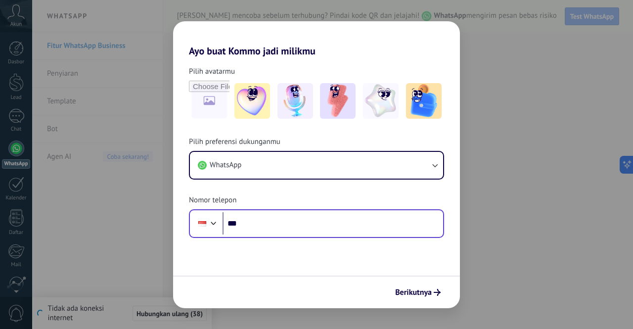  What do you see at coordinates (316, 39) in the screenshot?
I see `h2: Ayo buat Kommo jadi milikmu` at bounding box center [316, 39].